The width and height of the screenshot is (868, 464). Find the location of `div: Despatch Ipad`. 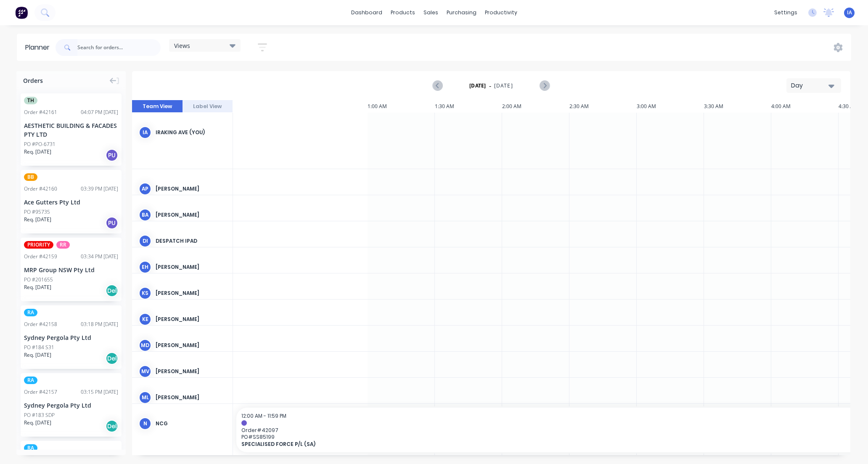

div: Despatch Ipad is located at coordinates (190, 241).